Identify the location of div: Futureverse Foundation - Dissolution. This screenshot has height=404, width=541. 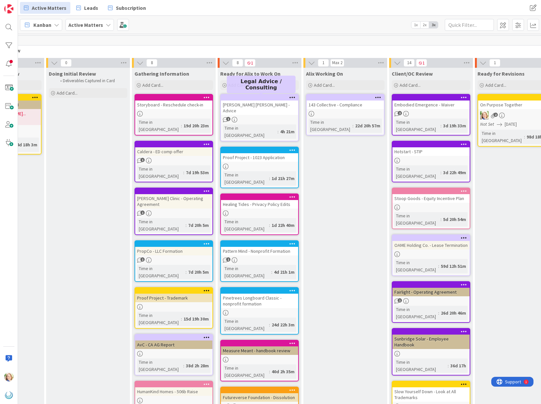
(260, 397).